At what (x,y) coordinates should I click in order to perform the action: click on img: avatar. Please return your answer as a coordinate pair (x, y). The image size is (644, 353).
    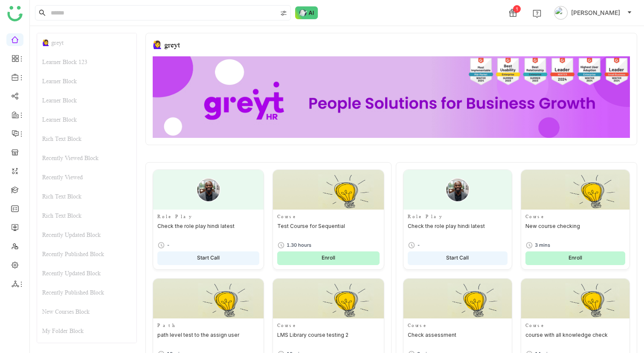
    Looking at the image, I should click on (561, 13).